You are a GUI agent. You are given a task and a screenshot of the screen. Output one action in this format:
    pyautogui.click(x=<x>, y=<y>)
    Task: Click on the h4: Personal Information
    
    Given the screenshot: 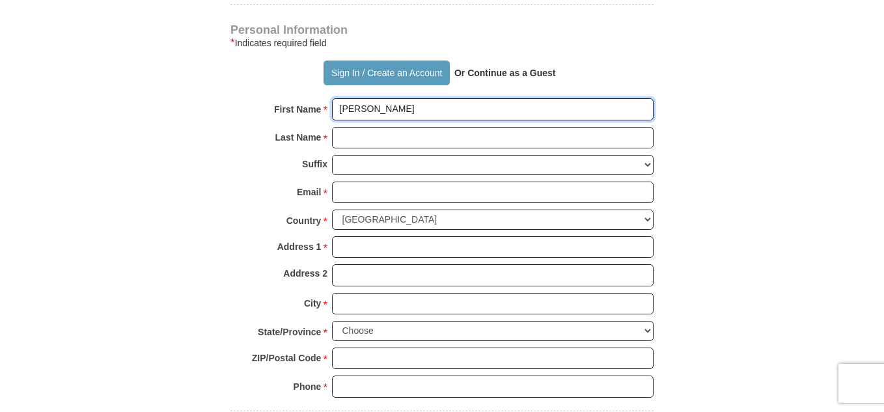 What is the action you would take?
    pyautogui.click(x=442, y=30)
    